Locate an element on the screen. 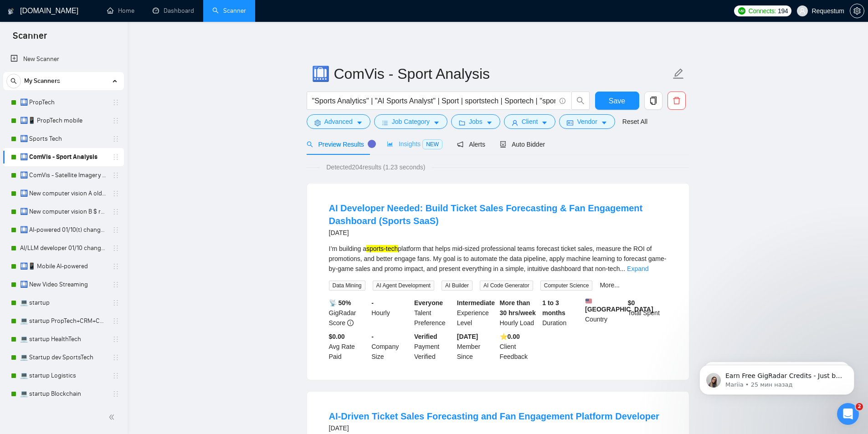  b: Everyone is located at coordinates (428, 303).